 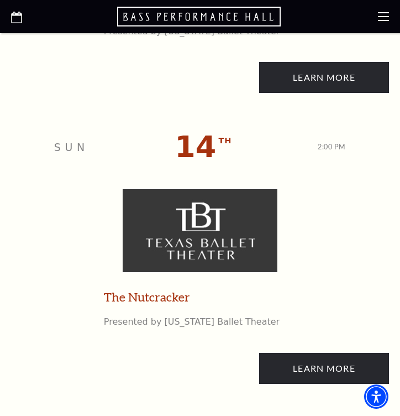 I want to click on span: 14, so click(x=195, y=147).